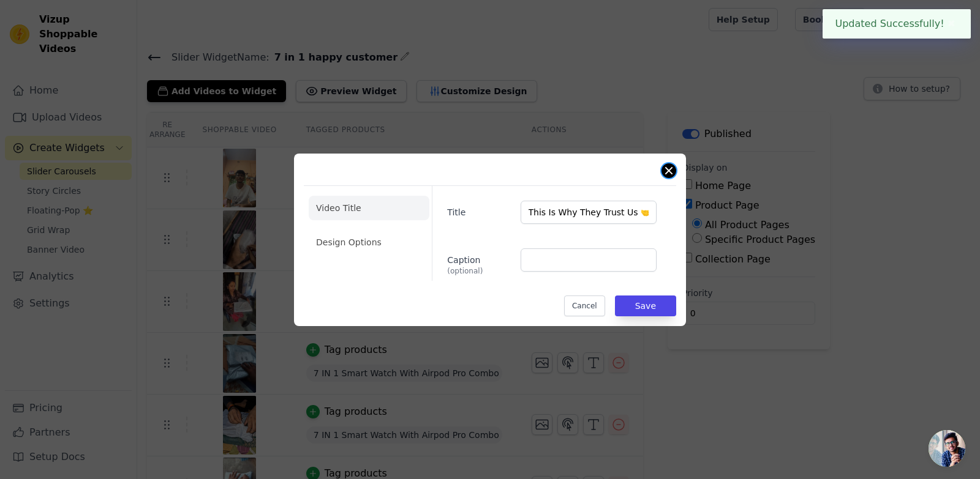 The image size is (980, 479). I want to click on div: Updated Successfully!, so click(897, 24).